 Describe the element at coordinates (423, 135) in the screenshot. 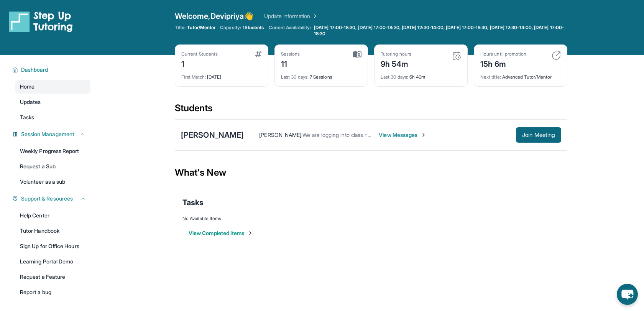

I see `img: Chevron-Right` at that location.